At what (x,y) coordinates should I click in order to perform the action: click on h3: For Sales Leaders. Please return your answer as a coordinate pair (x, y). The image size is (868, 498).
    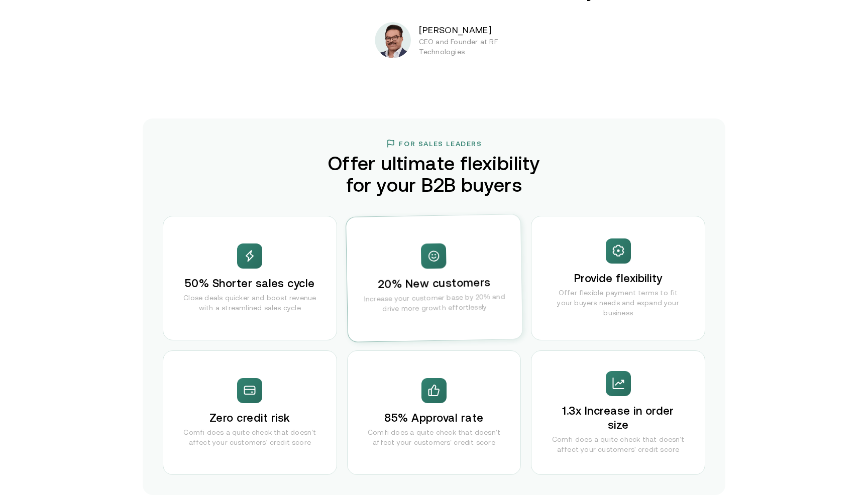
    Looking at the image, I should click on (440, 144).